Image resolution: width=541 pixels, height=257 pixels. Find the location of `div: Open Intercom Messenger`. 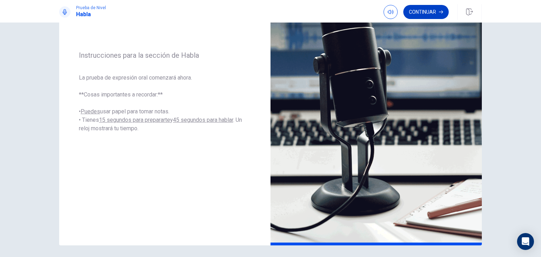

div: Open Intercom Messenger is located at coordinates (526, 242).